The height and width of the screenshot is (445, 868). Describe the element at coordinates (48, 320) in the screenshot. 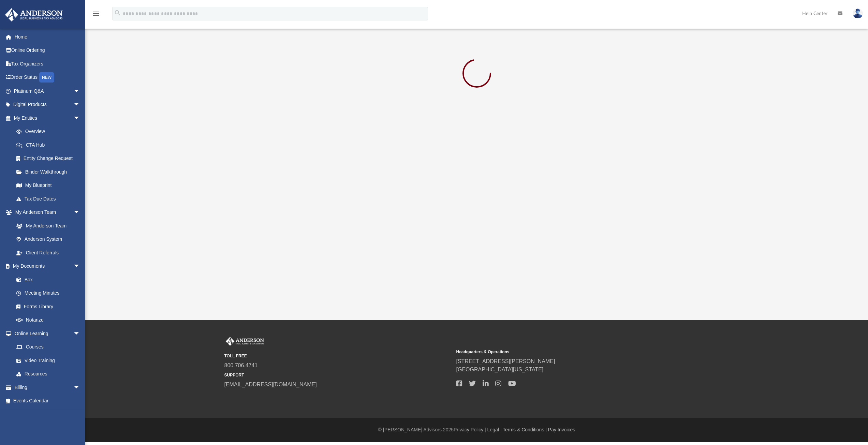

I see `a: Notarize` at that location.